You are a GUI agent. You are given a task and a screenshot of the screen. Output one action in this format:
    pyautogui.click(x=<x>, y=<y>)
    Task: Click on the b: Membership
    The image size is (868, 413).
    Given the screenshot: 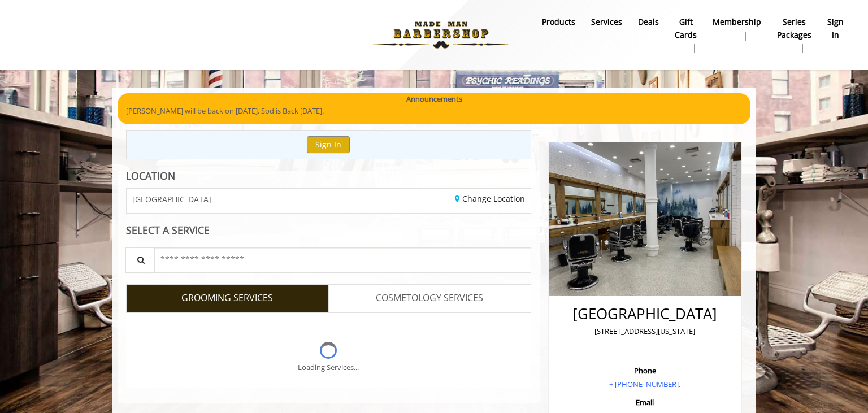 What is the action you would take?
    pyautogui.click(x=736, y=22)
    